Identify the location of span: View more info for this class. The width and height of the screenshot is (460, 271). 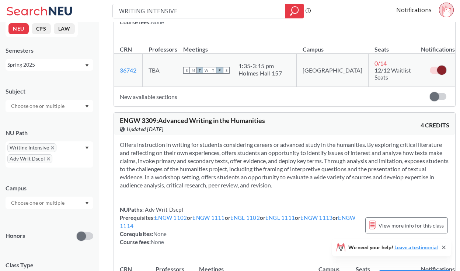
(411, 226).